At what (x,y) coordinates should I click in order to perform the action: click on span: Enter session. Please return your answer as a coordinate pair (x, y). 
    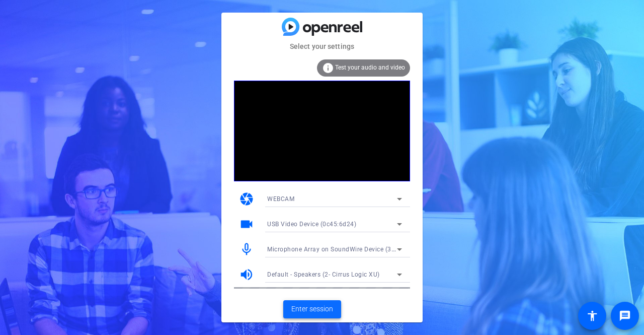
    Looking at the image, I should click on (312, 308).